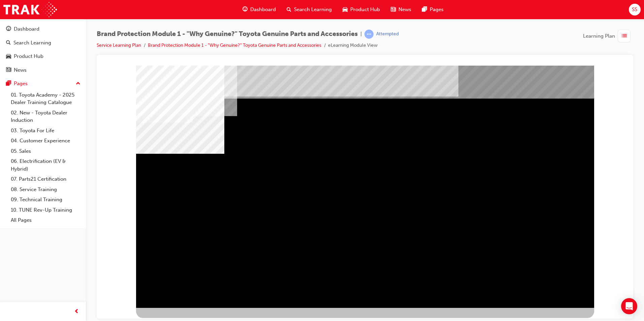 The width and height of the screenshot is (644, 321). What do you see at coordinates (55, 248) in the screenshot?
I see `div: BACK Trigger this button to go to the previous slide` at bounding box center [55, 248].